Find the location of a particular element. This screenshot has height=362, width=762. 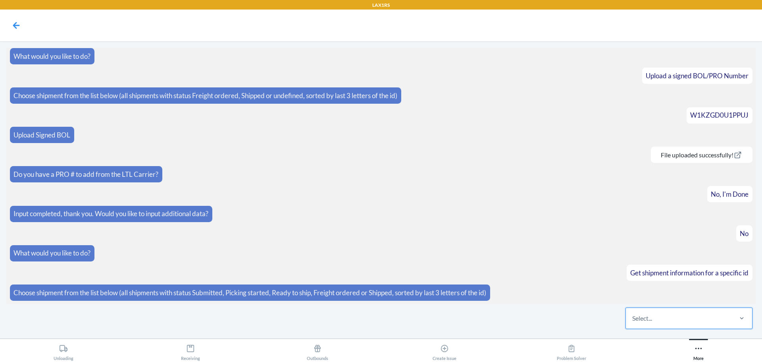

div: Select... is located at coordinates (642, 318).